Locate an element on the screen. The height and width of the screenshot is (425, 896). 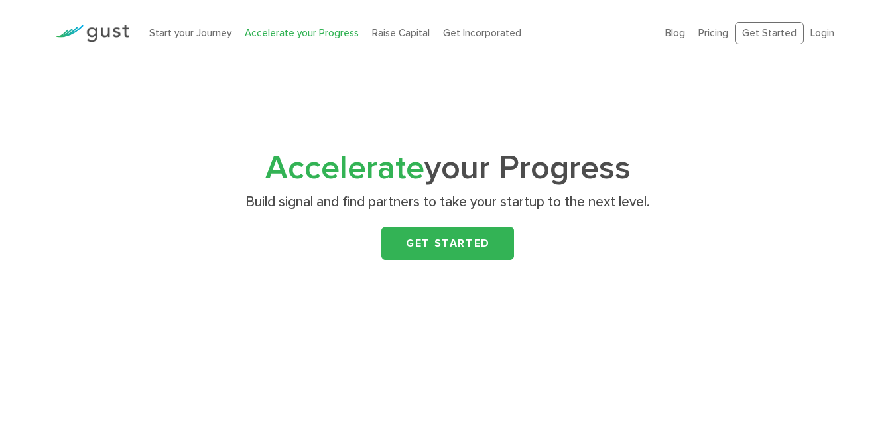
img: Gust Logo is located at coordinates (92, 33).